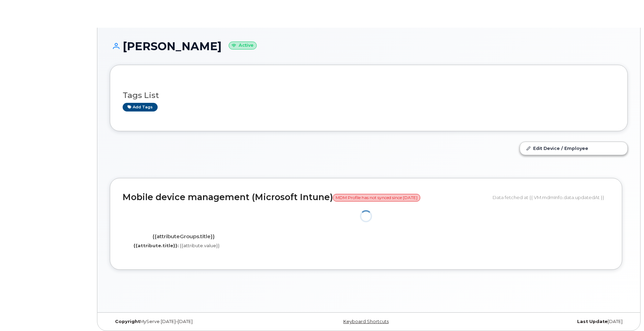  Describe the element at coordinates (551, 197) in the screenshot. I see `div: Data fetched at {{ VM.mdmInfo.data.updatedAt }}` at that location.